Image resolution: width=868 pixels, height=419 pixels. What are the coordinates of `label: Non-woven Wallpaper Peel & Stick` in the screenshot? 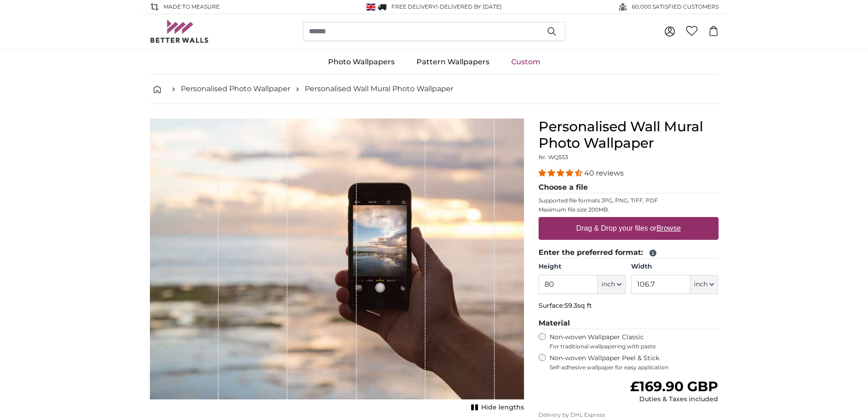 It's located at (634, 362).